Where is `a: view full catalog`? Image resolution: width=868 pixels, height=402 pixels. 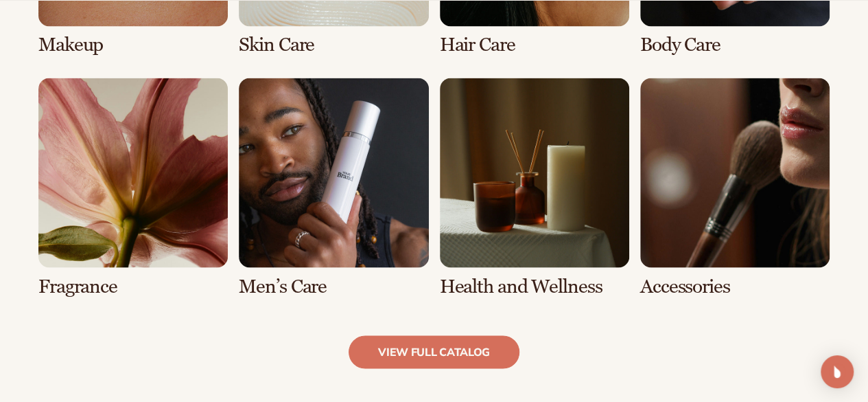
a: view full catalog is located at coordinates (434, 352).